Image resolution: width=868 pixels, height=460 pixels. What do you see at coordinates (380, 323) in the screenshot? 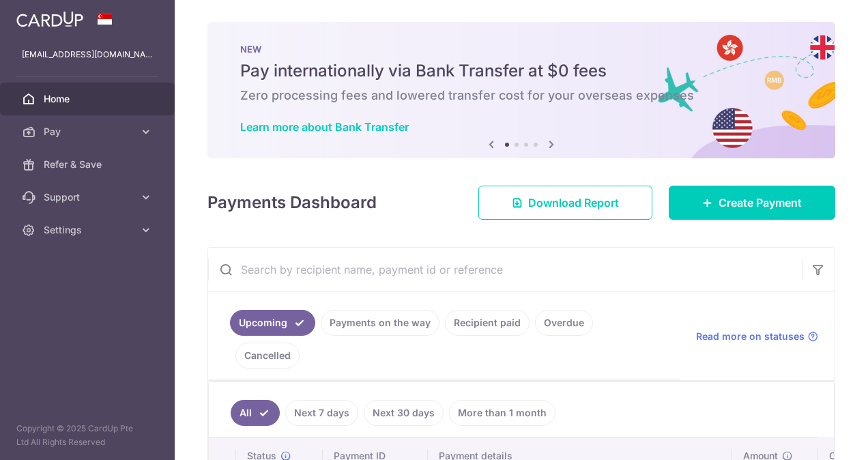
I see `a: Payments on the way` at bounding box center [380, 323].